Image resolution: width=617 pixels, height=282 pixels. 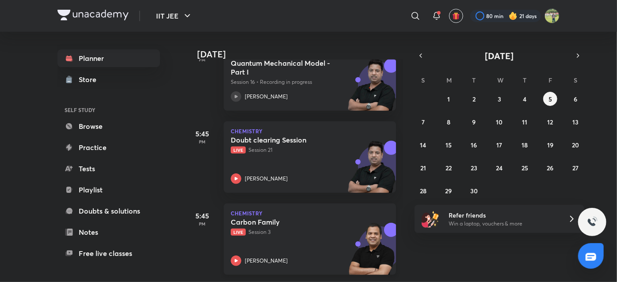 What do you see at coordinates (575, 122) in the screenshot?
I see `button: September 13, 2025` at bounding box center [575, 122].